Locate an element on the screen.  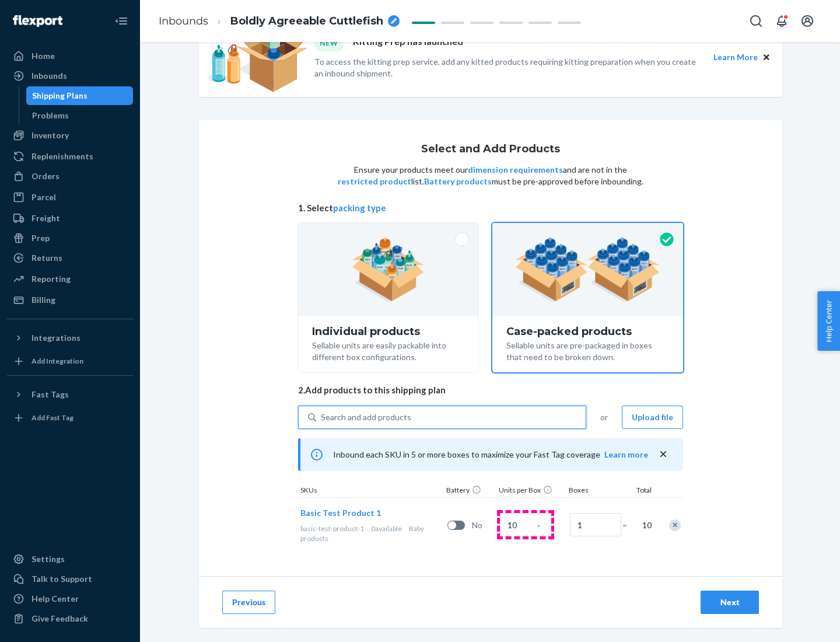
a: Prep is located at coordinates (70, 238).